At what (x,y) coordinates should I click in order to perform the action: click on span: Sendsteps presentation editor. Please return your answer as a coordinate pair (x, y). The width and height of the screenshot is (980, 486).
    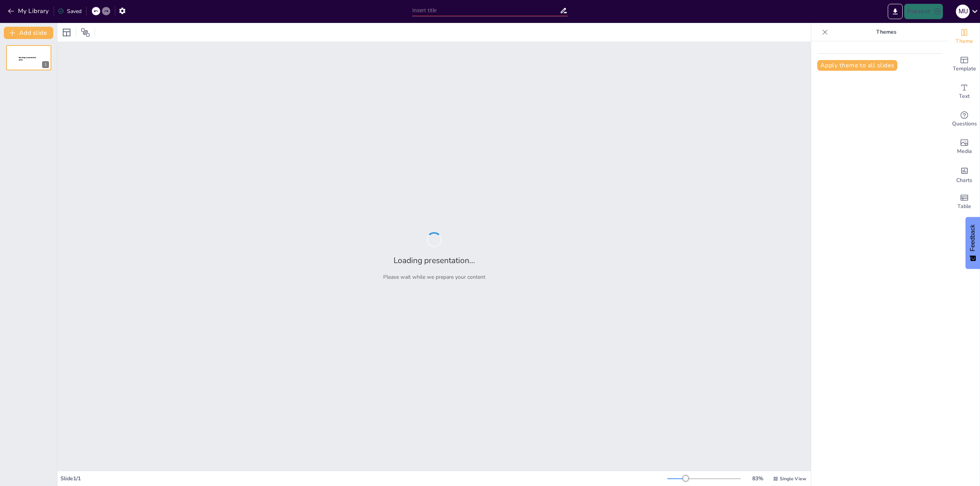
    Looking at the image, I should click on (28, 59).